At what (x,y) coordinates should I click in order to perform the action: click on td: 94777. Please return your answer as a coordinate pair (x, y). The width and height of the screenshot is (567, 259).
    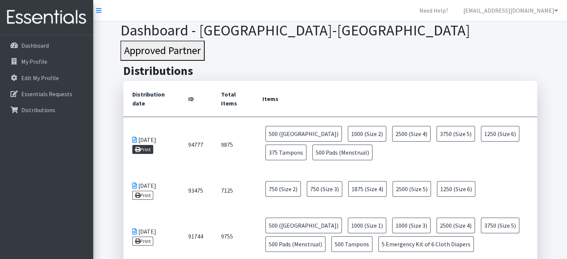
    Looking at the image, I should click on (196, 144).